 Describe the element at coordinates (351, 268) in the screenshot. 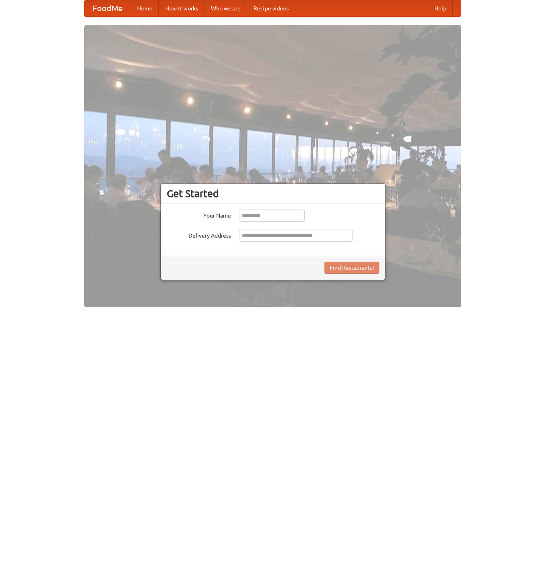

I see `button: Find Restaurants!` at that location.